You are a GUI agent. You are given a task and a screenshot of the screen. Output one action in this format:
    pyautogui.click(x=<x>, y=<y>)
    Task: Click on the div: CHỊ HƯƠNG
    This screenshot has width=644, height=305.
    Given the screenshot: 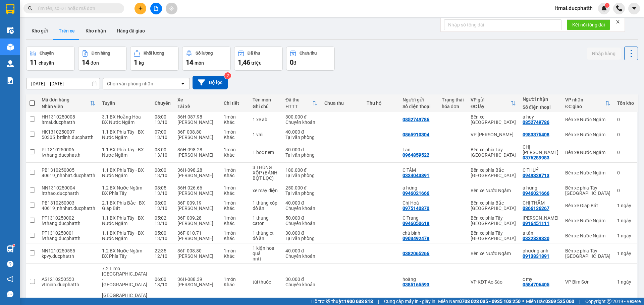 What is the action you would take?
    pyautogui.click(x=540, y=150)
    